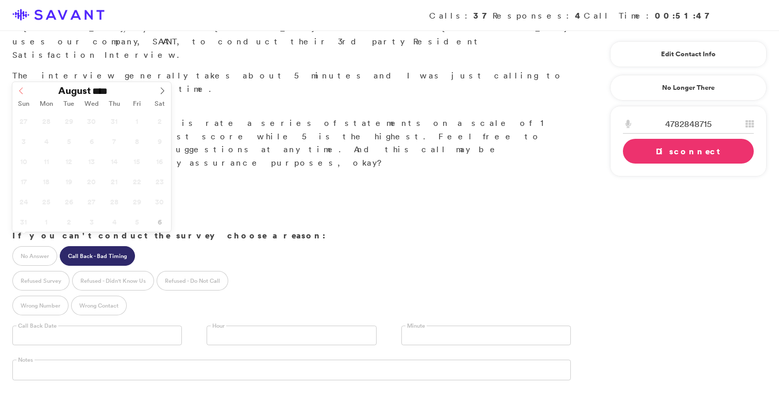 This screenshot has width=779, height=402. What do you see at coordinates (416, 325) in the screenshot?
I see `label: Minute` at bounding box center [416, 325].